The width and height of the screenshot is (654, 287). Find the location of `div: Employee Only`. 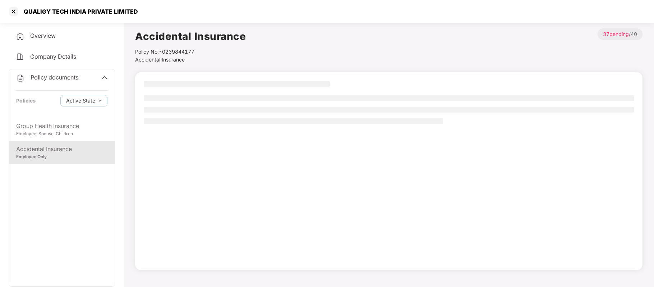

div: Employee Only is located at coordinates (62, 157).